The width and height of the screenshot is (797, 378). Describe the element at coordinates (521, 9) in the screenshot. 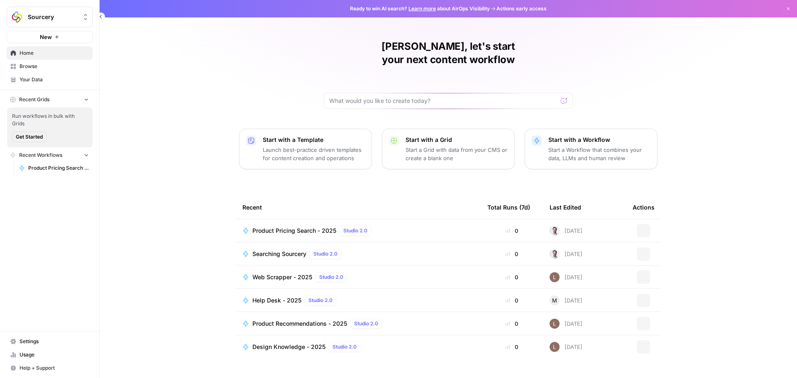

I see `span: Actions early access` at that location.